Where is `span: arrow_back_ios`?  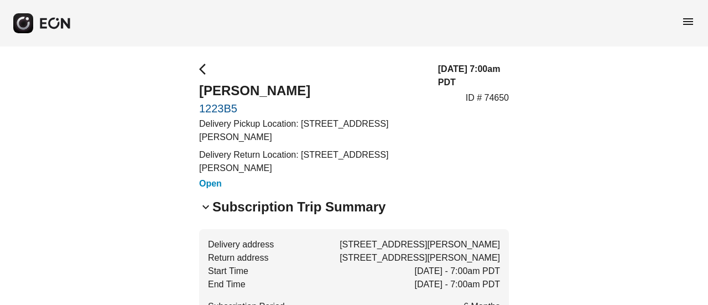
span: arrow_back_ios is located at coordinates (206, 69).